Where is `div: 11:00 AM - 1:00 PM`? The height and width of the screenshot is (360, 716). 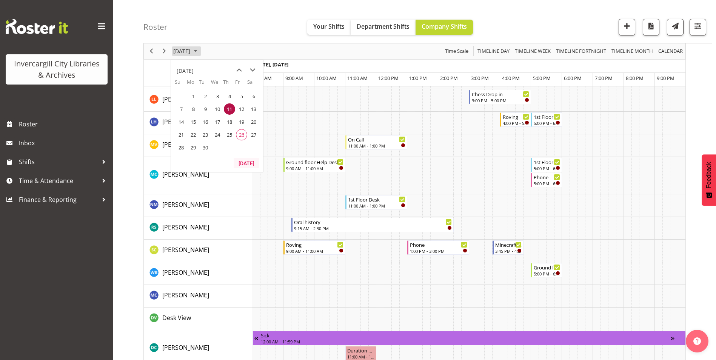
div: 11:00 AM - 1:00 PM is located at coordinates (377, 146).